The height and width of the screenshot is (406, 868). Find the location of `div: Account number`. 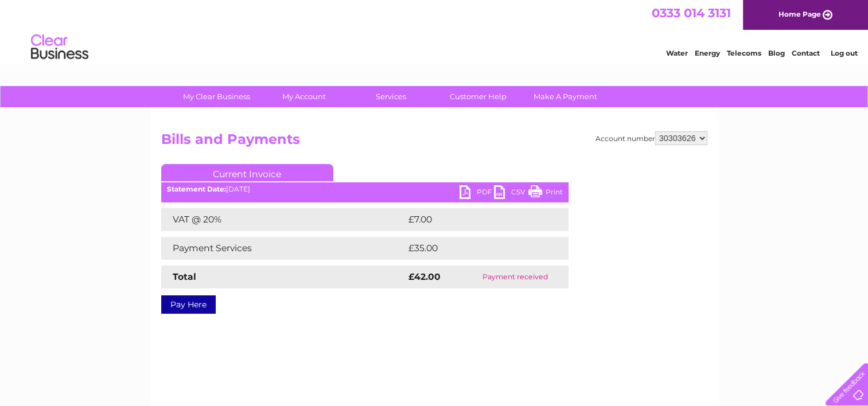

div: Account number is located at coordinates (651, 139).